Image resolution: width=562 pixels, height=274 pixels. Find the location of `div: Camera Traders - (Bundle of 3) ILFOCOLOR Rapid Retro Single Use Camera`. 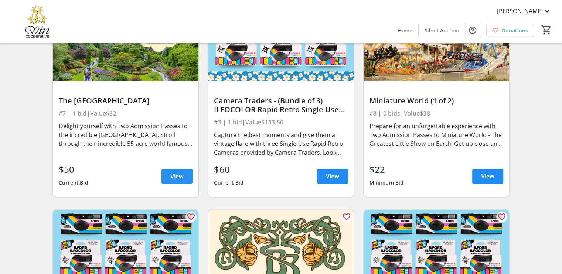

div: Camera Traders - (Bundle of 3) ILFOCOLOR Rapid Retro Single Use Camera is located at coordinates (281, 105).